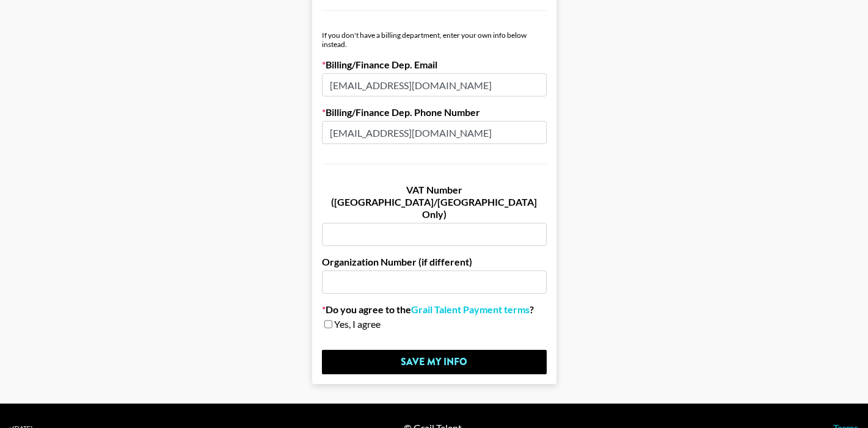  Describe the element at coordinates (434, 262) in the screenshot. I see `label: Organization Number (if different)` at that location.